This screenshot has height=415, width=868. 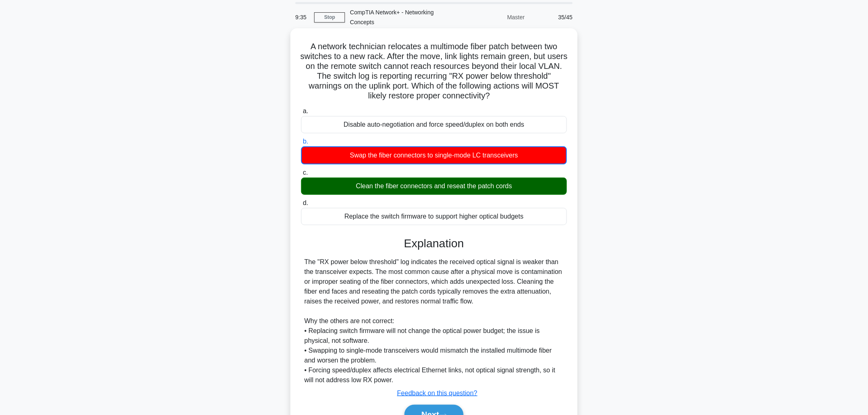 I want to click on div: Swap the fiber connectors to single-mode LC transceivers, so click(x=434, y=156).